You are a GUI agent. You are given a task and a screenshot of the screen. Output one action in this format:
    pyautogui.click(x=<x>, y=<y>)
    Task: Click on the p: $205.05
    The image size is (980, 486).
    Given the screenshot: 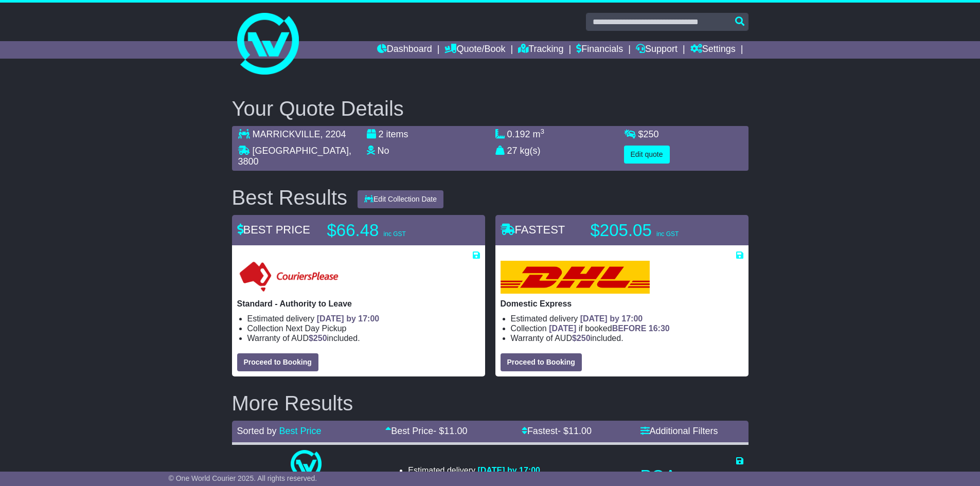 What is the action you would take?
    pyautogui.click(x=655, y=230)
    